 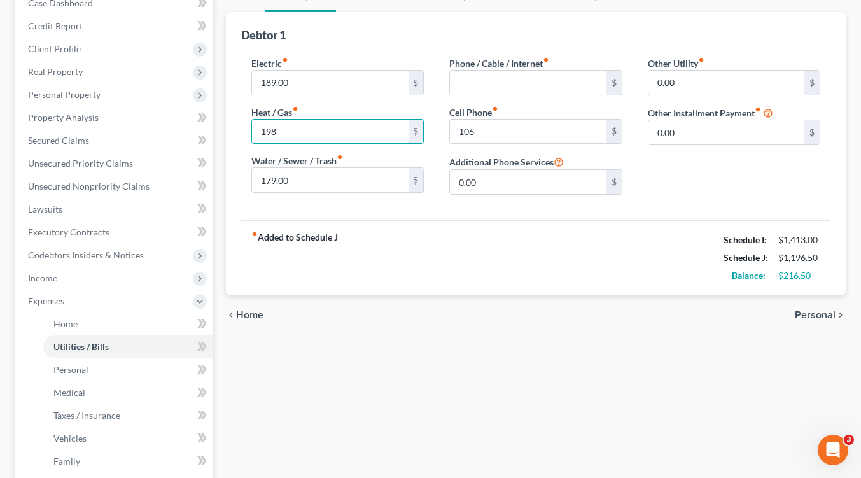 I want to click on a: Taxes / Insurance, so click(x=128, y=416).